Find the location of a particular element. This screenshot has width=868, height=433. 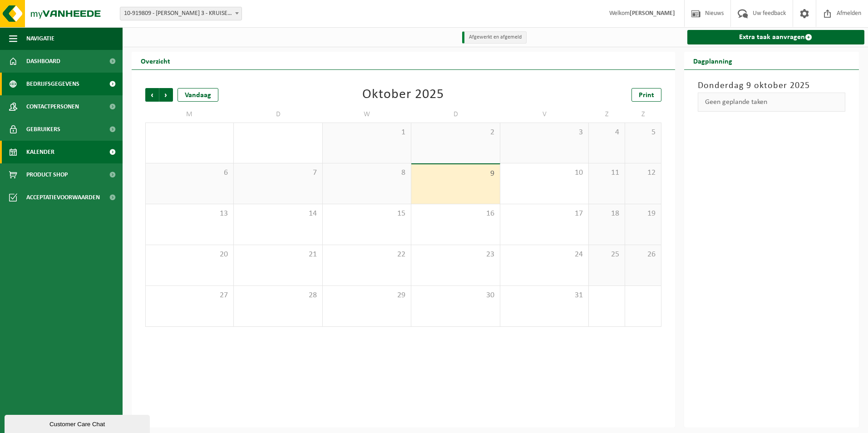

span: 31 is located at coordinates (544, 295).